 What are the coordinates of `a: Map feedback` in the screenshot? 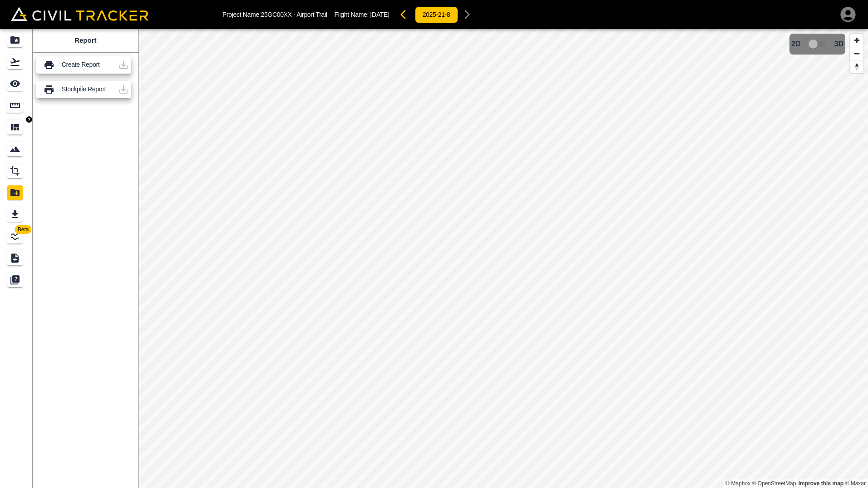 It's located at (820, 484).